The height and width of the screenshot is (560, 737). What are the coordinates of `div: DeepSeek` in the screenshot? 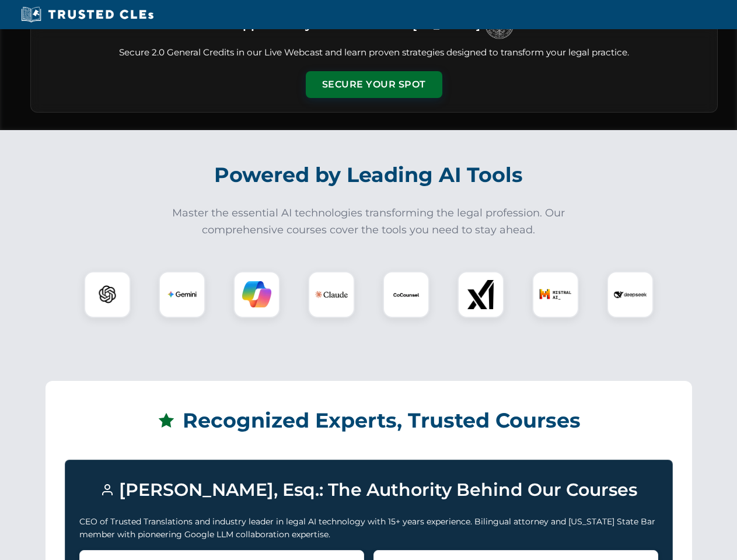 It's located at (631, 294).